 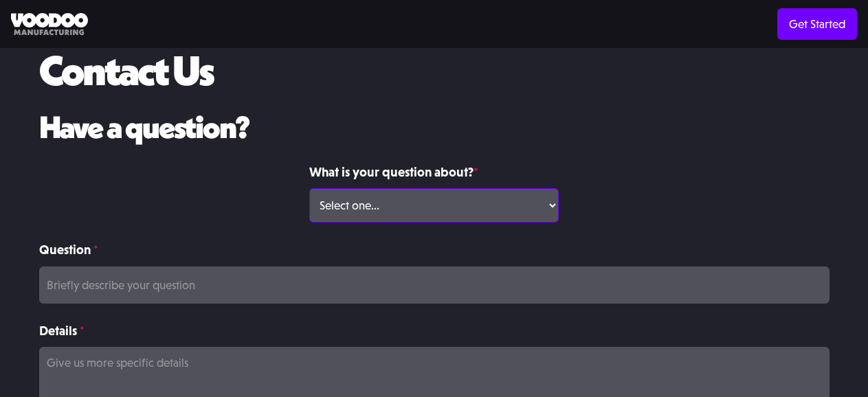 What do you see at coordinates (49, 24) in the screenshot?
I see `img: Voodoo Manufacturing logo` at bounding box center [49, 24].